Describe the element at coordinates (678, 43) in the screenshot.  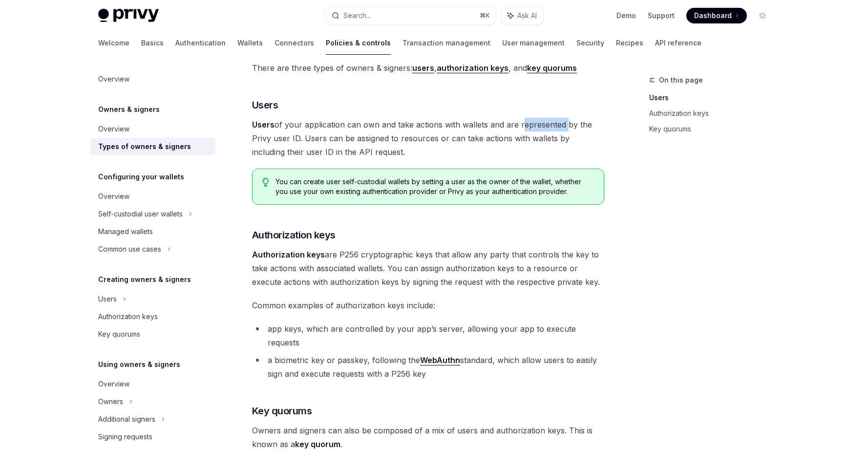
I see `a: API reference` at that location.